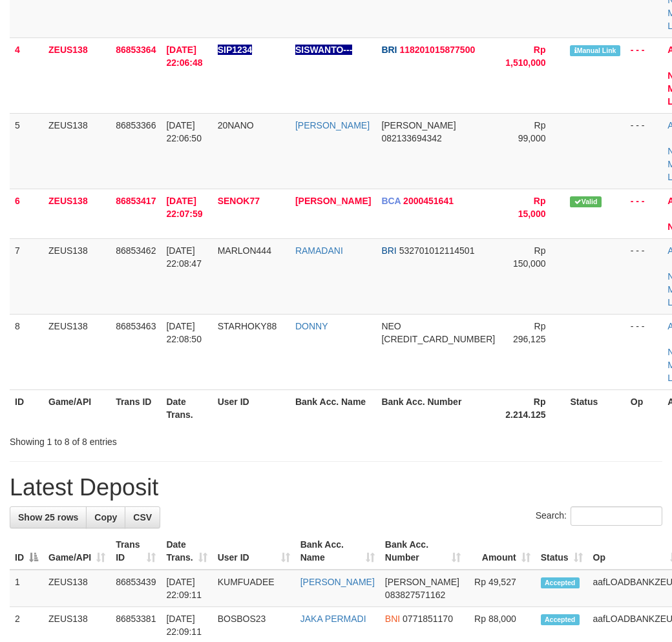 The width and height of the screenshot is (672, 642). What do you see at coordinates (532, 408) in the screenshot?
I see `th: Rp 2.214.125` at bounding box center [532, 408].